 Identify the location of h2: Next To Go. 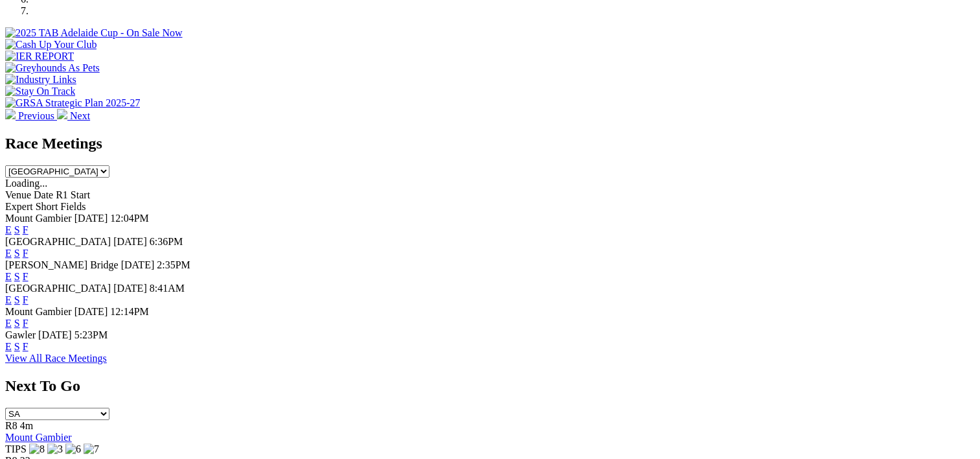
(490, 386).